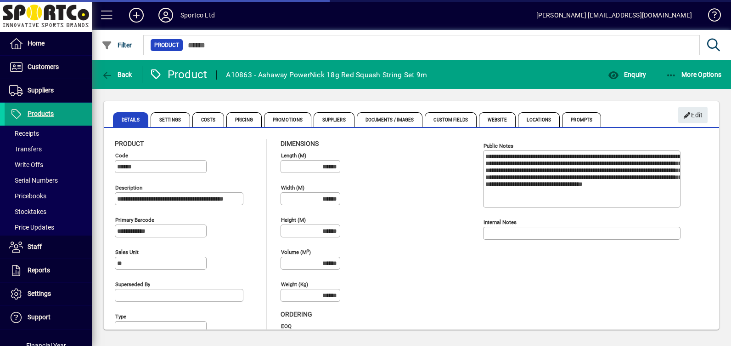 This screenshot has height=346, width=731. I want to click on a: Write Offs, so click(48, 164).